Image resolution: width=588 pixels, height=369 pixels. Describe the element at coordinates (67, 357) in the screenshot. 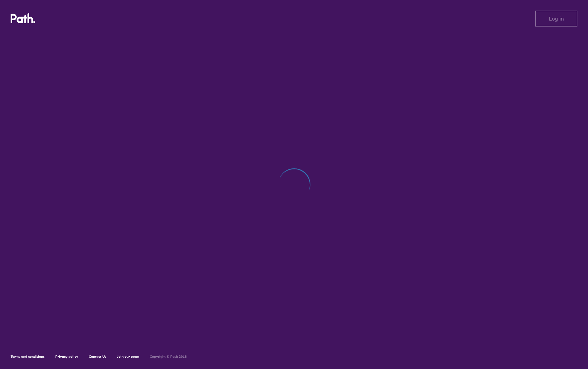

I see `a: Privacy policy` at that location.